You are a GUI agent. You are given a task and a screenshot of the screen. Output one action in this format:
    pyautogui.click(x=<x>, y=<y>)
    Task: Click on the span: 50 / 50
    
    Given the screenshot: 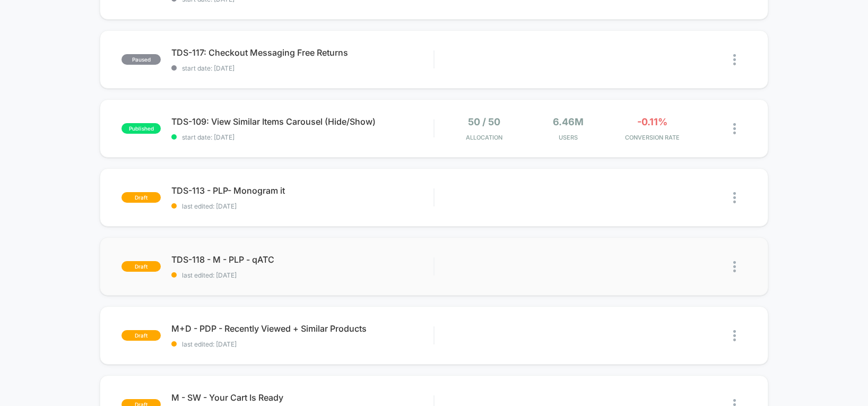 What is the action you would take?
    pyautogui.click(x=484, y=122)
    